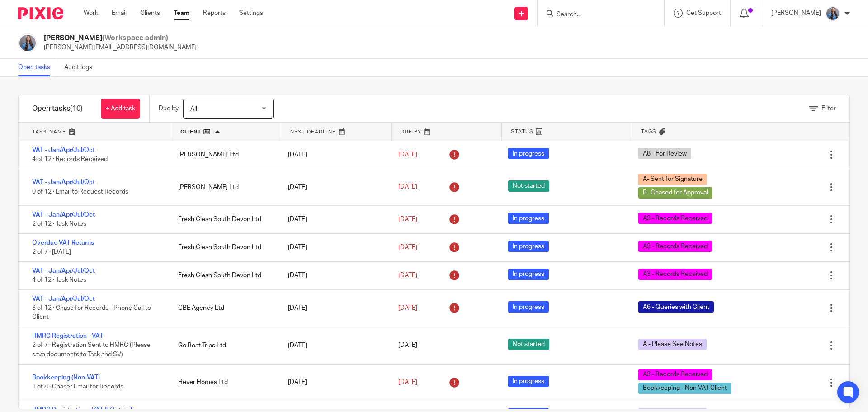 This screenshot has height=412, width=868. I want to click on span: 4 of 12 · Records Received, so click(70, 160).